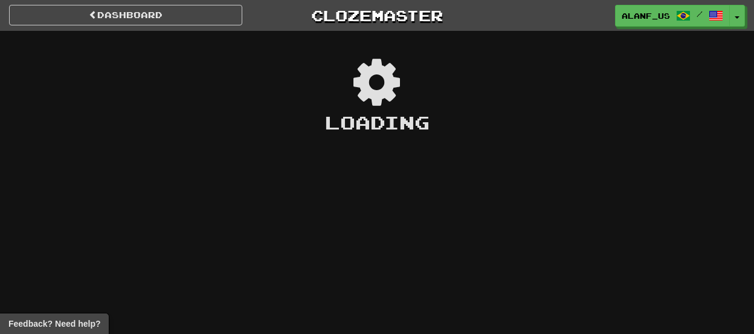 The image size is (754, 334). I want to click on a: alanf_us /, so click(673, 16).